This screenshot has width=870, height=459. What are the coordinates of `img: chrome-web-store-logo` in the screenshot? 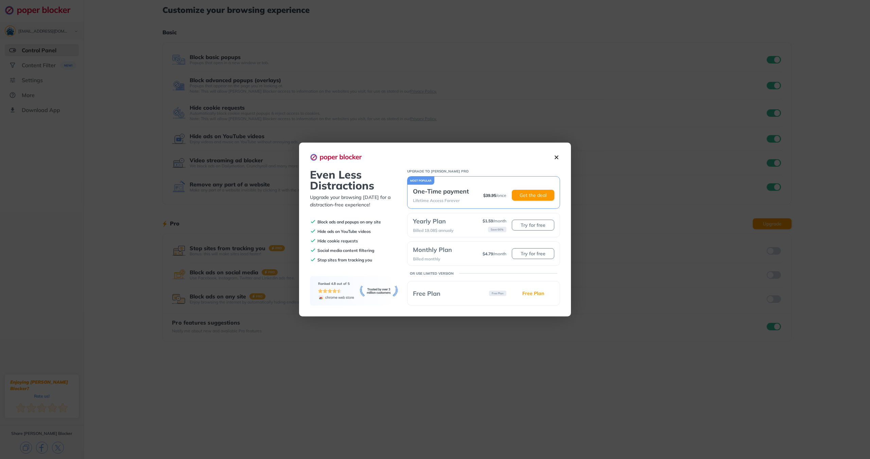 It's located at (336, 298).